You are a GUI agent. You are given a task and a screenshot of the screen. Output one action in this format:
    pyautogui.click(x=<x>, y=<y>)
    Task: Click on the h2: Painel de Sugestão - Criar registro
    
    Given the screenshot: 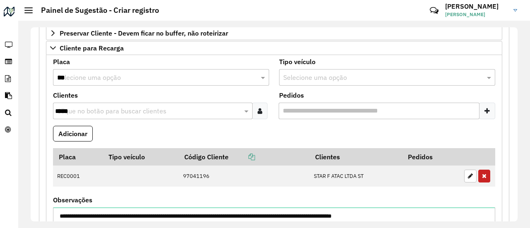 What is the action you would take?
    pyautogui.click(x=96, y=10)
    